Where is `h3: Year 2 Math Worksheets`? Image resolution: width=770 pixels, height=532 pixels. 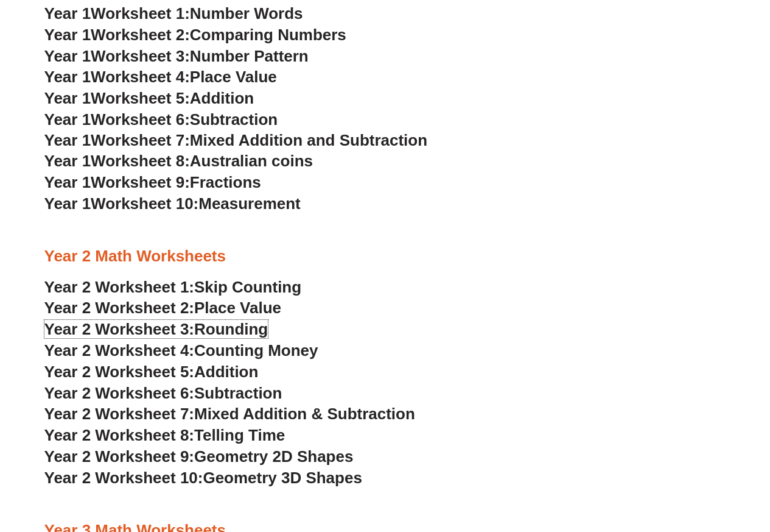
h3: Year 2 Math Worksheets is located at coordinates (386, 257).